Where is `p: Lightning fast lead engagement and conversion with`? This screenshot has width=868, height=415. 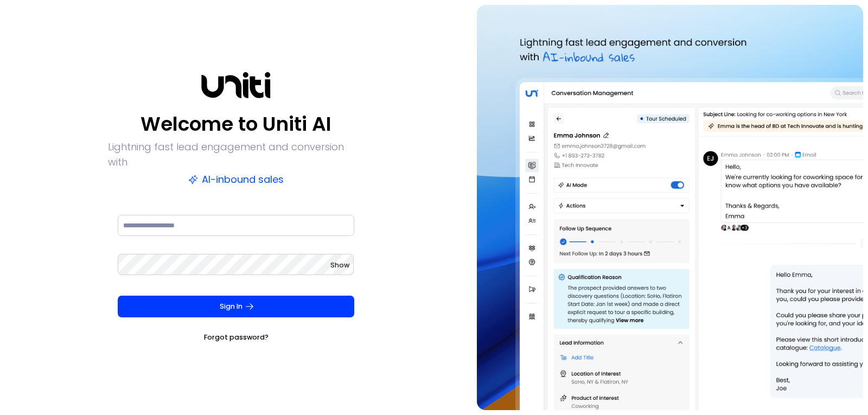 p: Lightning fast lead engagement and conversion with is located at coordinates (236, 155).